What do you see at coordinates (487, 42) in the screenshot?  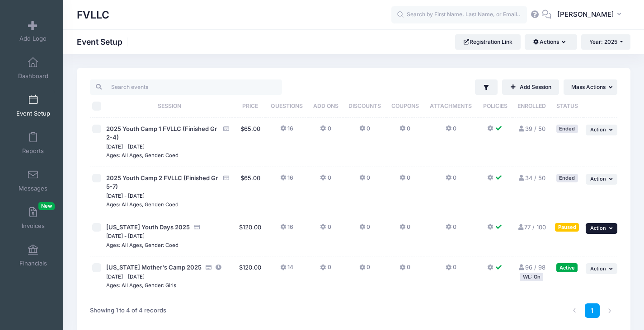 I see `a: Registration Link` at bounding box center [487, 42].